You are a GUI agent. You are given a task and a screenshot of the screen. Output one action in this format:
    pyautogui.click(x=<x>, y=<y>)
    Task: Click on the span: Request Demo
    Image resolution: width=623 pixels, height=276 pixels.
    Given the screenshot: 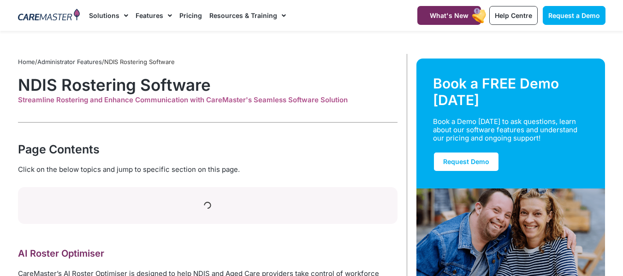 What is the action you would take?
    pyautogui.click(x=466, y=161)
    